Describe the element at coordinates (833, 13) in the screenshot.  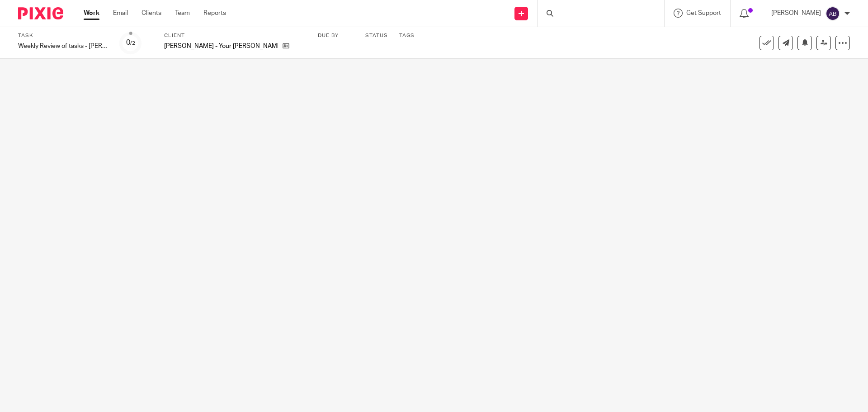
I see `img: svg%3E` at that location.